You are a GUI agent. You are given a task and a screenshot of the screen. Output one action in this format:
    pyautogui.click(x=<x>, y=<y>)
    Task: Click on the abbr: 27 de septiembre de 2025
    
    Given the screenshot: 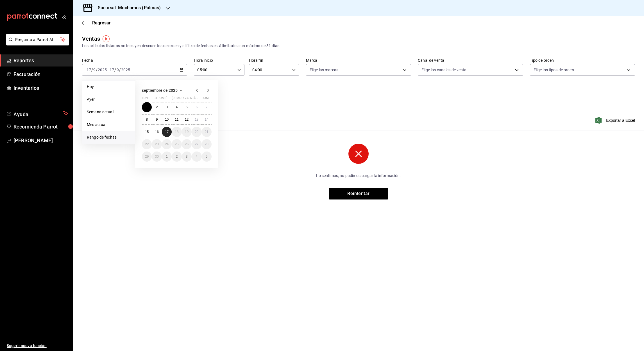 What is the action you would take?
    pyautogui.click(x=197, y=144)
    